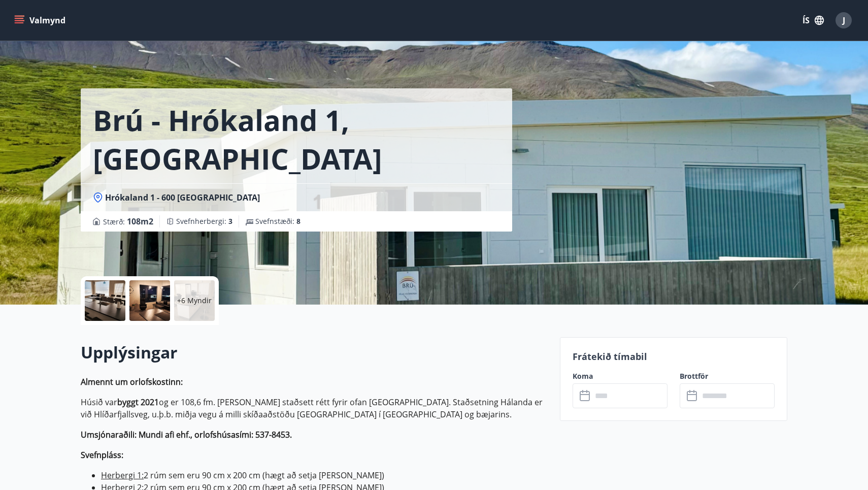 The image size is (868, 490). What do you see at coordinates (41, 20) in the screenshot?
I see `button: menu` at bounding box center [41, 20].